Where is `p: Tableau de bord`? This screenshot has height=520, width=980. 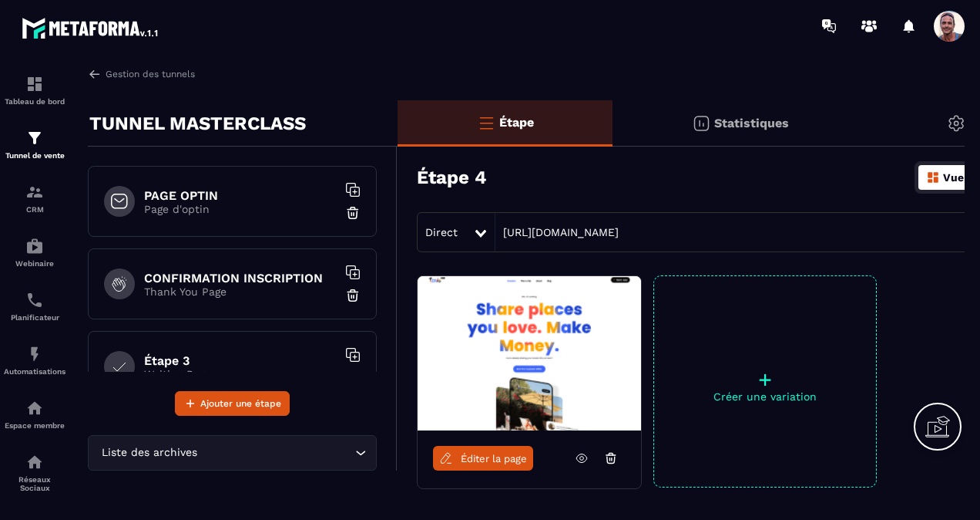
p: Tableau de bord is located at coordinates (35, 101).